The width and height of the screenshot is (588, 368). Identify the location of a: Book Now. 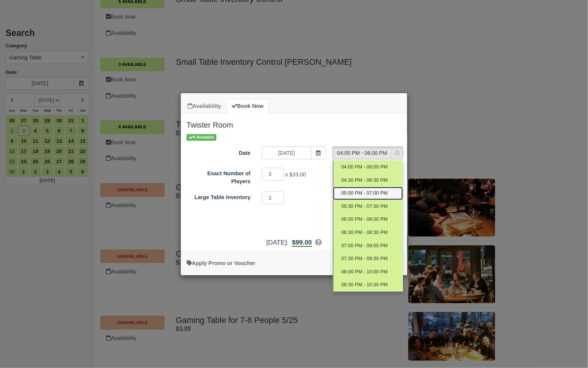
(248, 106).